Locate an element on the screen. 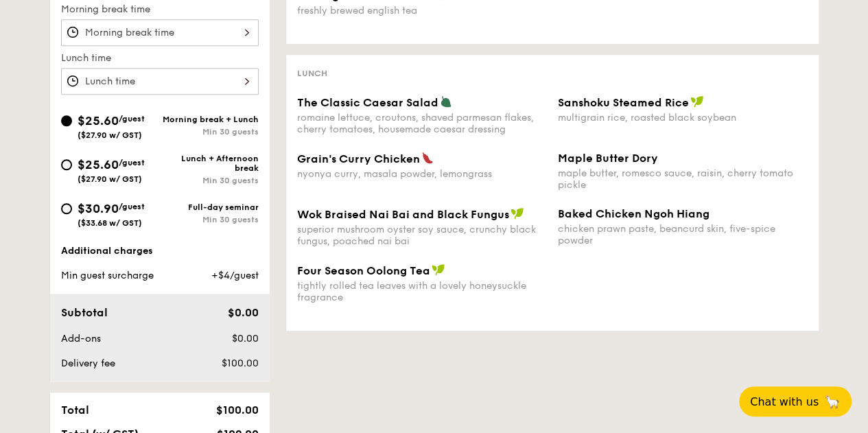 This screenshot has height=433, width=868. span: Wok Braised Nai Bai and Black Fungus is located at coordinates (403, 214).